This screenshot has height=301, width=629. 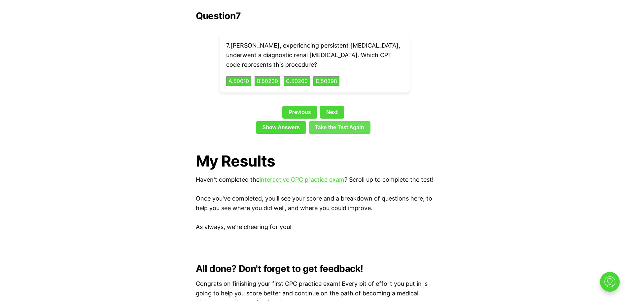 What do you see at coordinates (339, 127) in the screenshot?
I see `a: Take the Test Again` at bounding box center [339, 127].